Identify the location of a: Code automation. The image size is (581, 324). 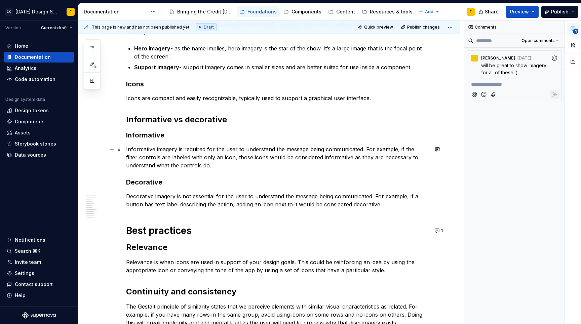
(39, 79).